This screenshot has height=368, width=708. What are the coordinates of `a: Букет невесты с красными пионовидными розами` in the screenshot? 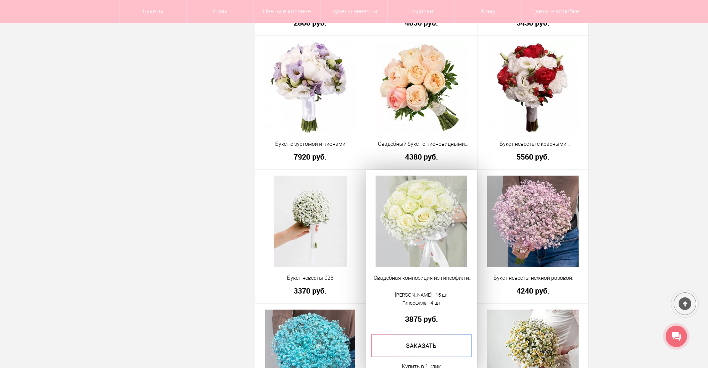 It's located at (533, 144).